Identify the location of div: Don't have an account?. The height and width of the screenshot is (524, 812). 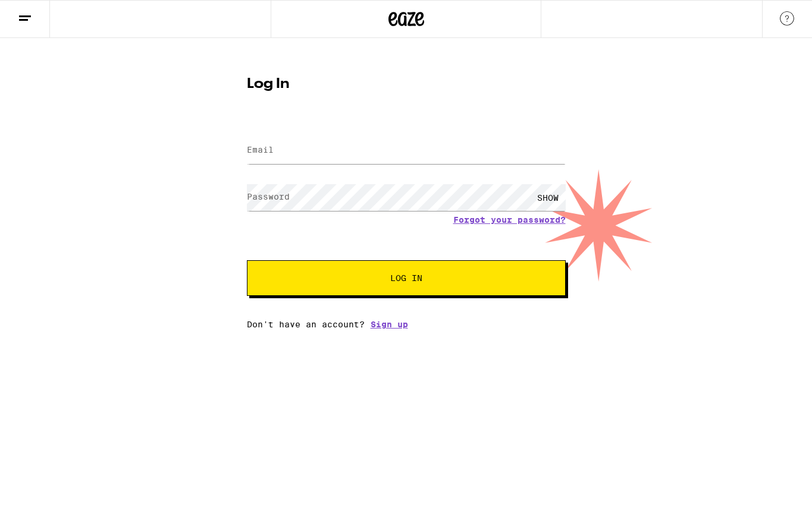
(406, 325).